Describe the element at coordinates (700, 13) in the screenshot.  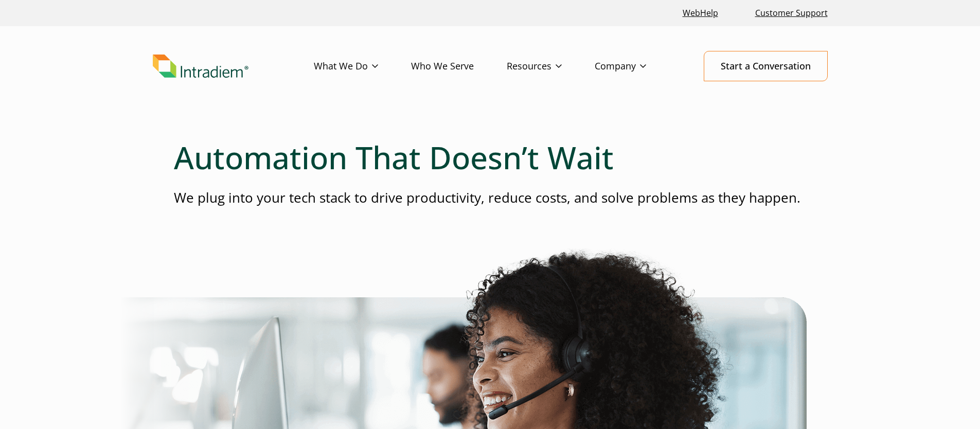
I see `a: Link opens in a new window` at that location.